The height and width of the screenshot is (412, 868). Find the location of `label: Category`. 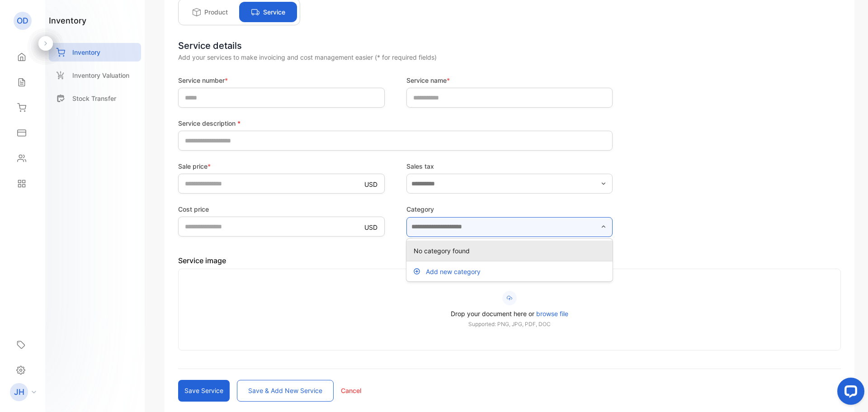

label: Category is located at coordinates (509, 209).